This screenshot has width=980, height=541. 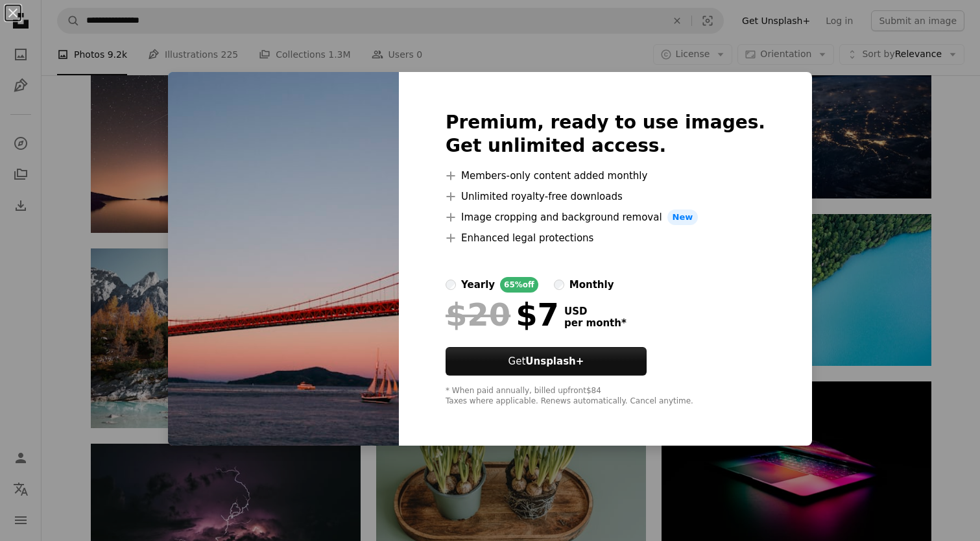 What do you see at coordinates (605, 135) in the screenshot?
I see `h2: Premium, ready to use images. Get unlimited access.` at bounding box center [605, 135].